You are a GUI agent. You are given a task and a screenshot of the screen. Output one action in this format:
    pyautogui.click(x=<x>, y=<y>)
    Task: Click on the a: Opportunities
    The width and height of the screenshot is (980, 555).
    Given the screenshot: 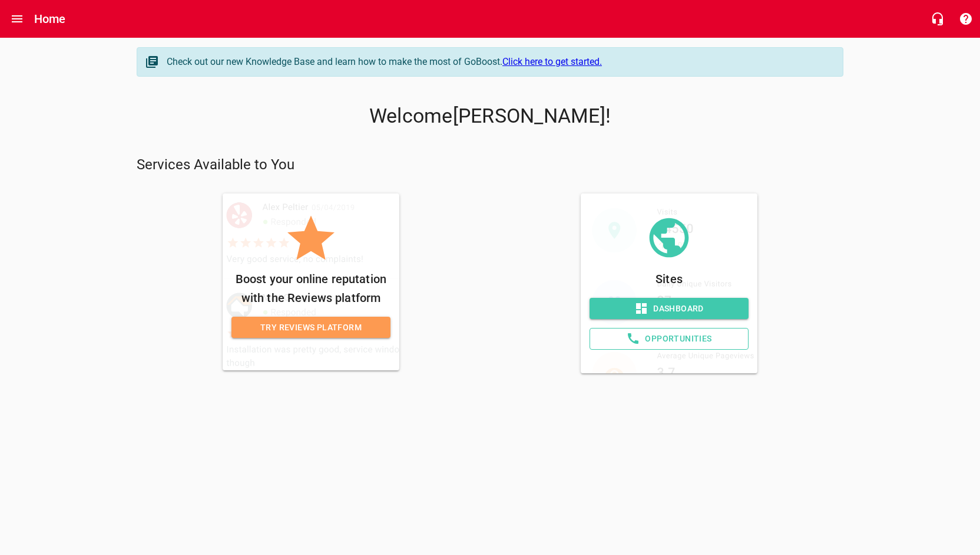 What is the action you would take?
    pyautogui.click(x=669, y=339)
    